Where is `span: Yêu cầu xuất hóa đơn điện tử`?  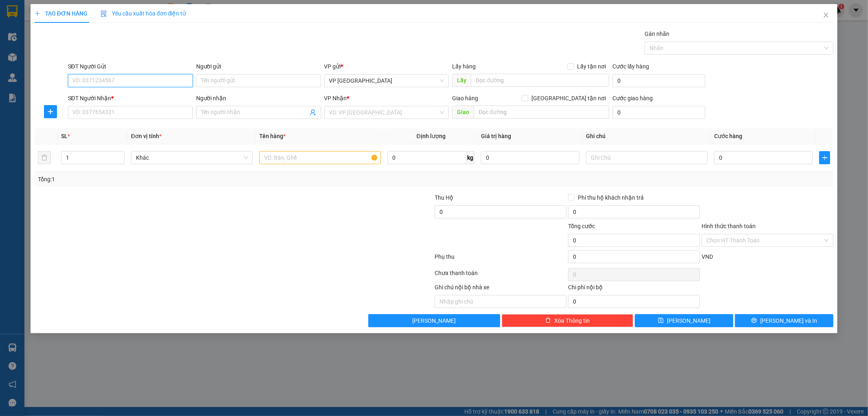
span: Yêu cầu xuất hóa đơn điện tử is located at coordinates (143, 14).